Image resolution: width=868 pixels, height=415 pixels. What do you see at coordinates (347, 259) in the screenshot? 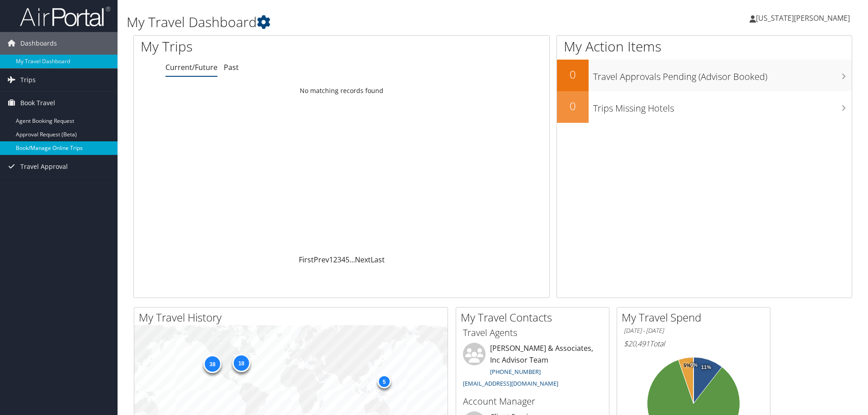
I see `a: 5` at bounding box center [347, 259].